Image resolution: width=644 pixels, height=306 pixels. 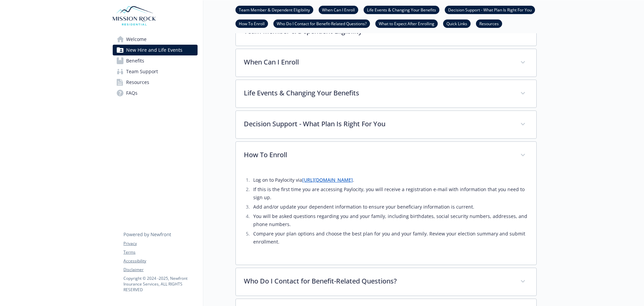 I want to click on a: Accessibility, so click(x=160, y=261).